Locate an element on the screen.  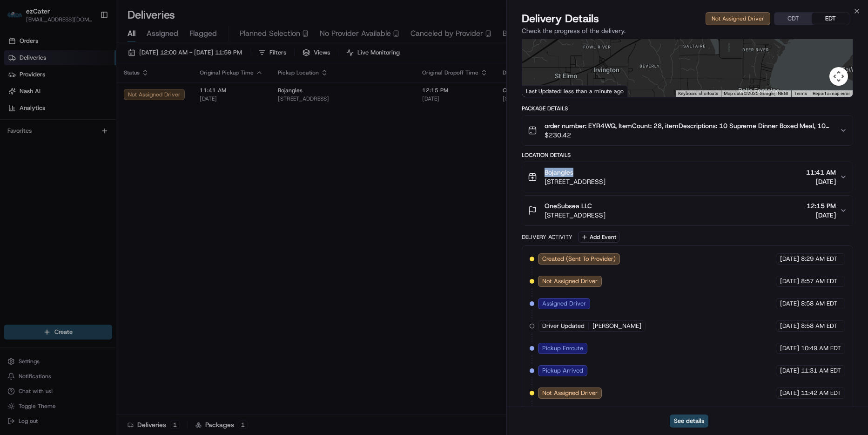
span: 10:49 AM EDT is located at coordinates (821, 348).